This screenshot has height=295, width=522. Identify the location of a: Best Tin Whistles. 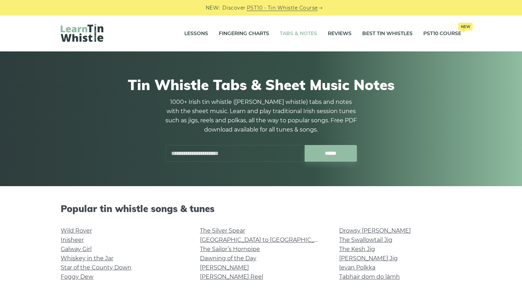
(387, 34).